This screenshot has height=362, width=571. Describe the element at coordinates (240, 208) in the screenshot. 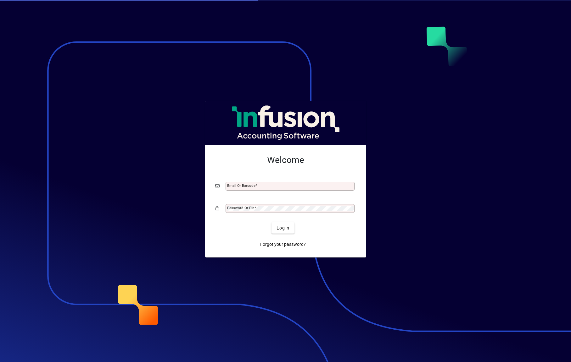

I see `mat-label: Password or Pin` at that location.